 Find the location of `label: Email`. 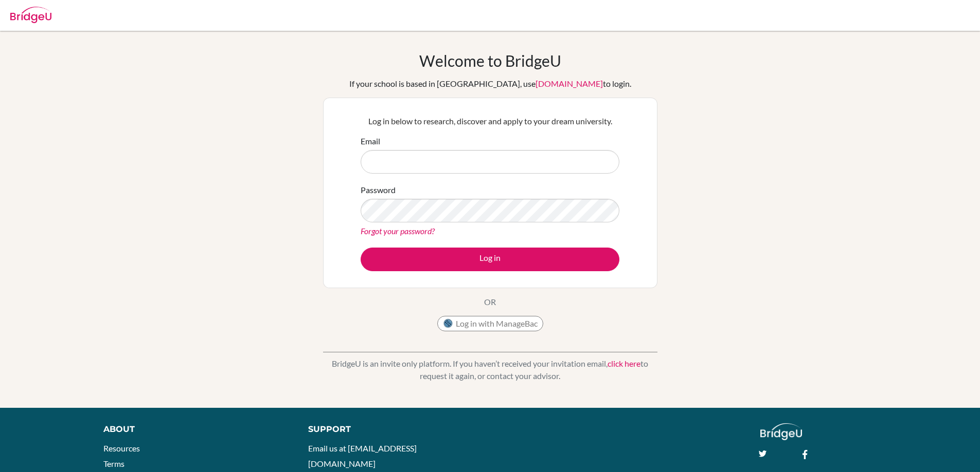

label: Email is located at coordinates (370, 141).